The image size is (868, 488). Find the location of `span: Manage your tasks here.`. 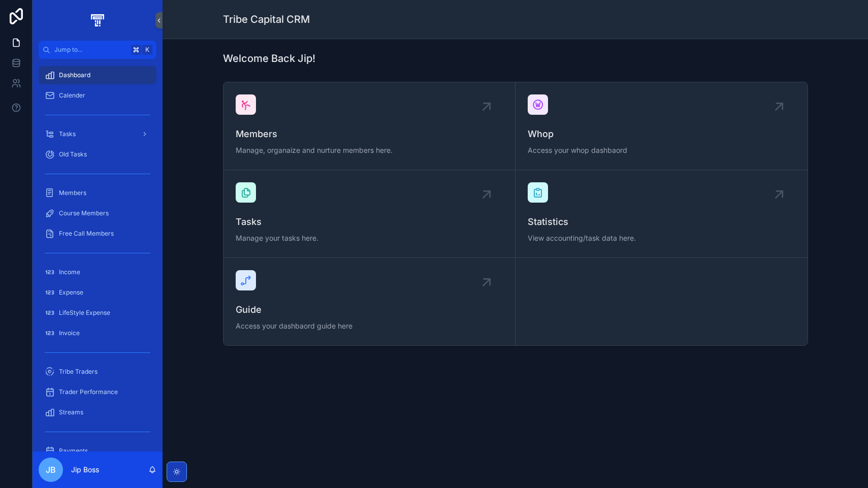

span: Manage your tasks here. is located at coordinates (369, 238).